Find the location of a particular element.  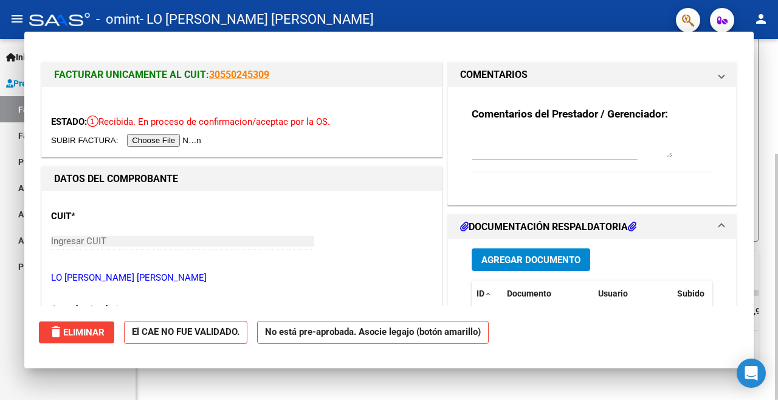

mat-expansion-panel-header: COMENTARIOS is located at coordinates (592, 75).